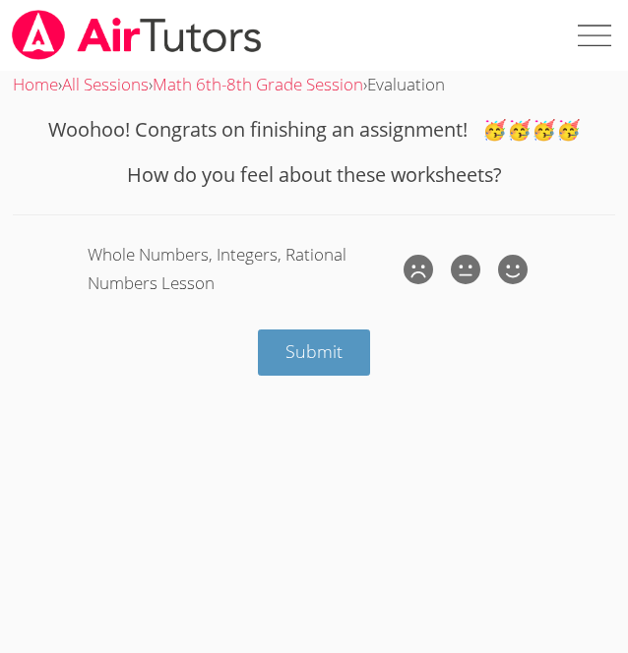 This screenshot has height=653, width=628. Describe the element at coordinates (105, 84) in the screenshot. I see `a: All Sessions` at that location.